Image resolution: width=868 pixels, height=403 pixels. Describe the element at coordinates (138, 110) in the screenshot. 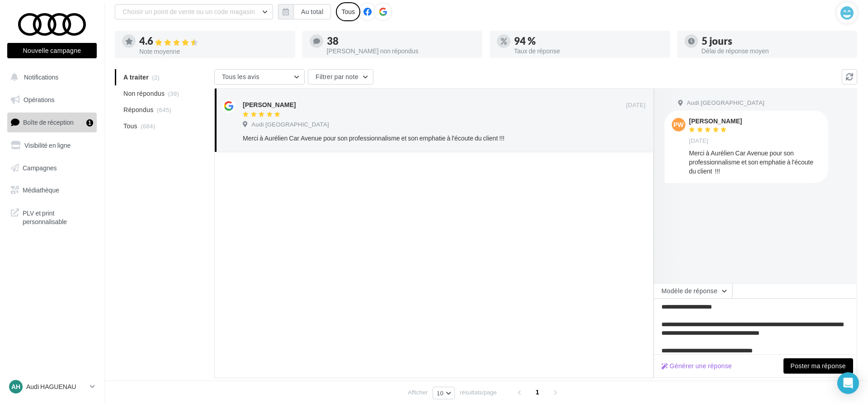

I see `span: Répondus` at that location.